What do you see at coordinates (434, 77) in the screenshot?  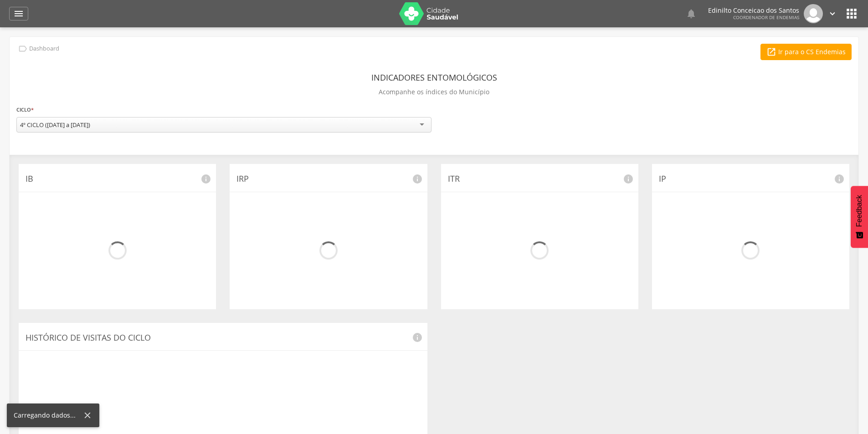 I see `header: Indicadores Entomológicos` at bounding box center [434, 77].